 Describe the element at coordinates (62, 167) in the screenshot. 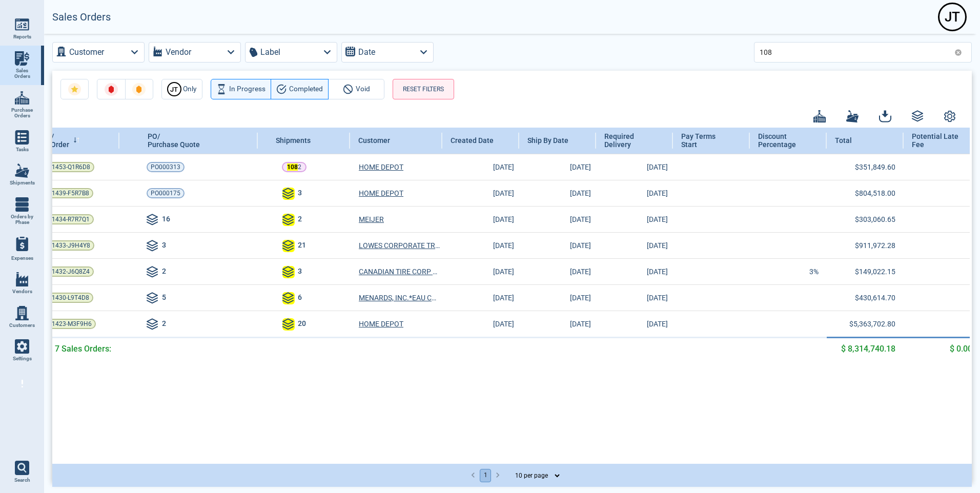

I see `span: ORD-01453-Q1R6D8` at that location.